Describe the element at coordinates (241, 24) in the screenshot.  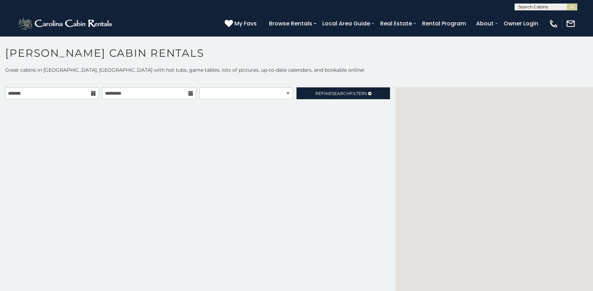
I see `a: My Favs` at that location.